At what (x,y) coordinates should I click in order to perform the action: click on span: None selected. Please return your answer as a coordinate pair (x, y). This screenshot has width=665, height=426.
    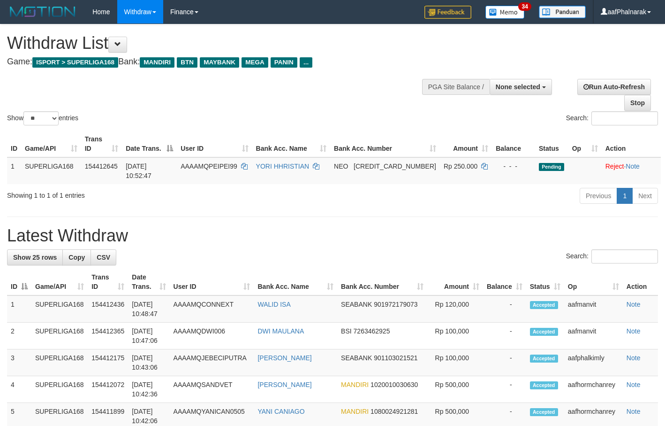
    Looking at the image, I should click on (518, 87).